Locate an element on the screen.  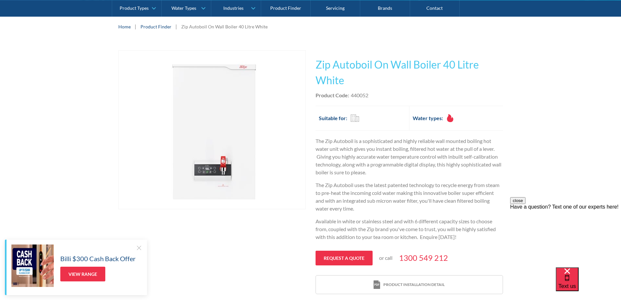
h5: Billi $300 Cash Back Offer is located at coordinates (98, 258).